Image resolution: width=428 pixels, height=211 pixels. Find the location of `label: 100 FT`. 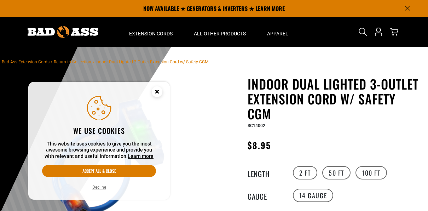

label: 100 FT is located at coordinates (371, 173).